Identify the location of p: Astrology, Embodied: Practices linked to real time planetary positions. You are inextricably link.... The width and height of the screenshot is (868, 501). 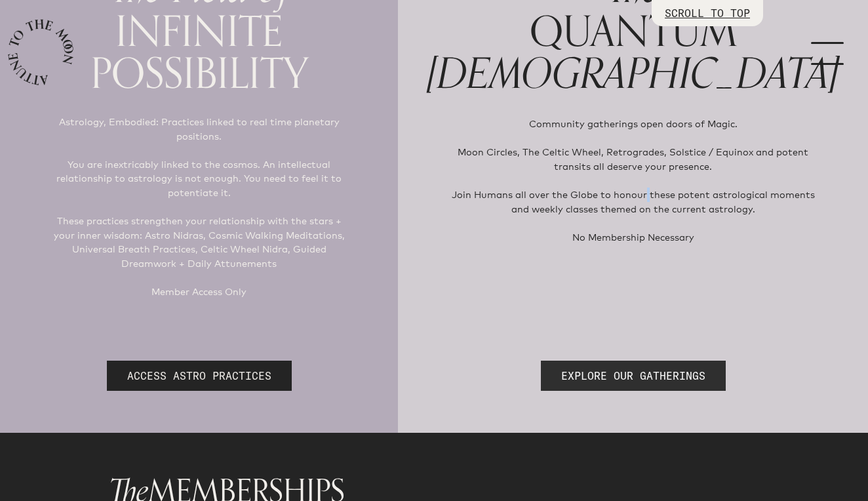
(199, 206).